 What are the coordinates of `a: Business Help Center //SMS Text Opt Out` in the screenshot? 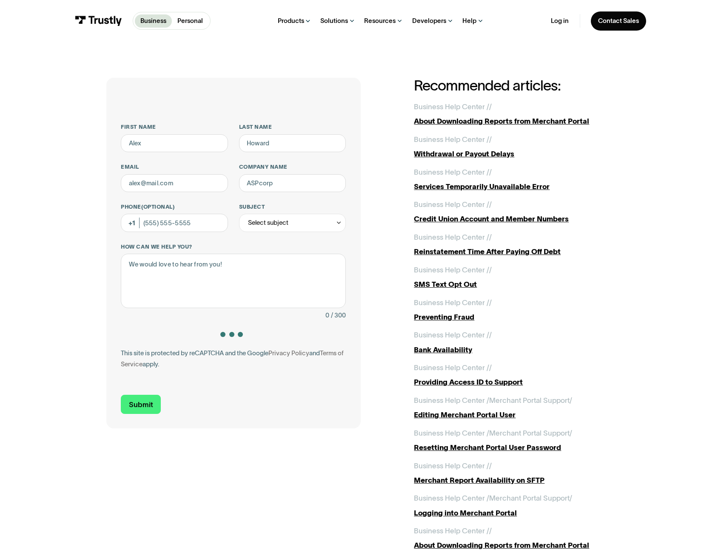 It's located at (514, 277).